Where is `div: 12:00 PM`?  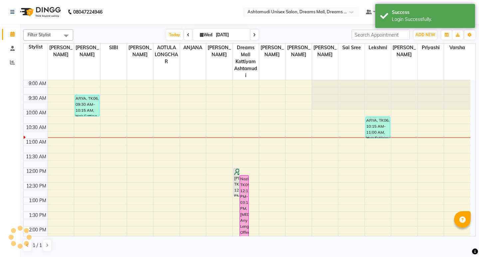 div: 12:00 PM is located at coordinates (36, 171).